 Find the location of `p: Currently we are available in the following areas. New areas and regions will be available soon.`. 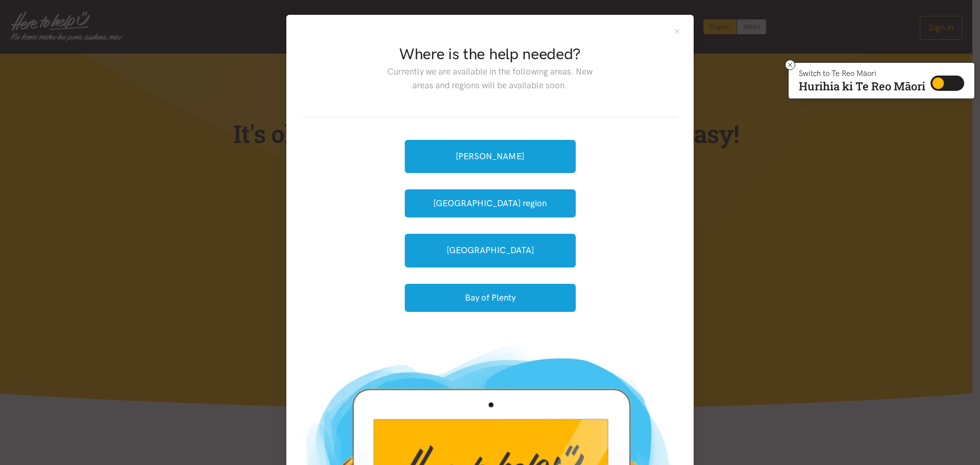

p: Currently we are available in the following areas. New areas and regions will be available soon. is located at coordinates (489, 78).